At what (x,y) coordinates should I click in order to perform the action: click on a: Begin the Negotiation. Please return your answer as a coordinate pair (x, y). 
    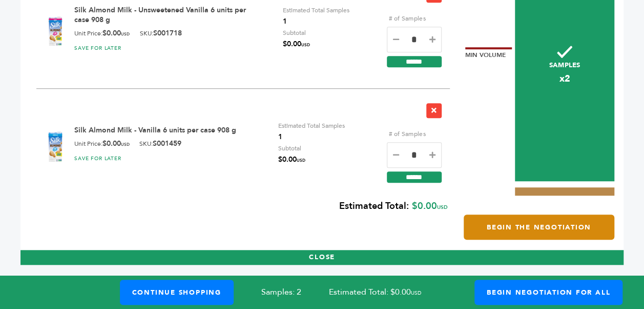
    Looking at the image, I should click on (539, 227).